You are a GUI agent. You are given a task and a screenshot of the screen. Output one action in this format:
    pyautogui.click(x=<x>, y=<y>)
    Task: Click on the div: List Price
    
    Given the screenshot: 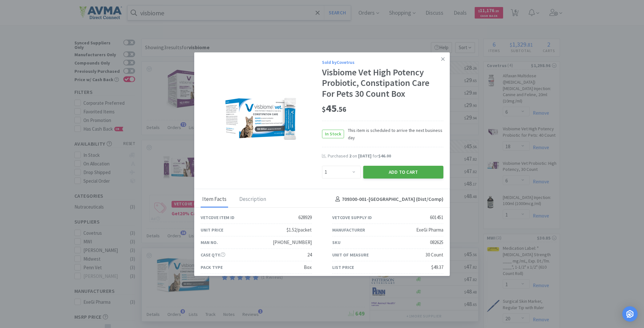 What is the action you would take?
    pyautogui.click(x=343, y=267)
    